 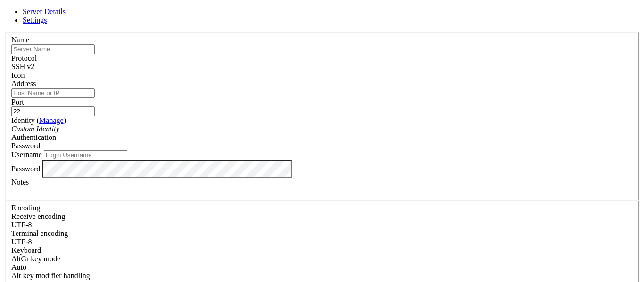 I want to click on label: Controls how the Alt key is handled. Escape: Send an ESC prefix. 8-Bit: Add 128 to the typed char..., so click(x=51, y=276).